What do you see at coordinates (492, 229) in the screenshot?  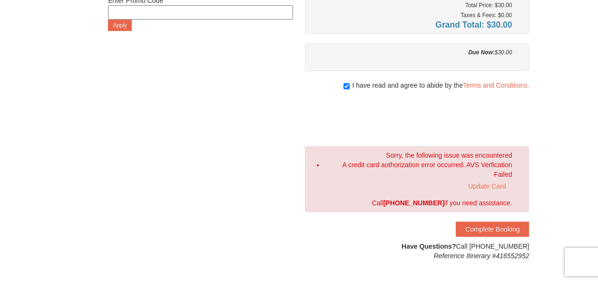 I see `button: Complete Booking` at bounding box center [492, 229].